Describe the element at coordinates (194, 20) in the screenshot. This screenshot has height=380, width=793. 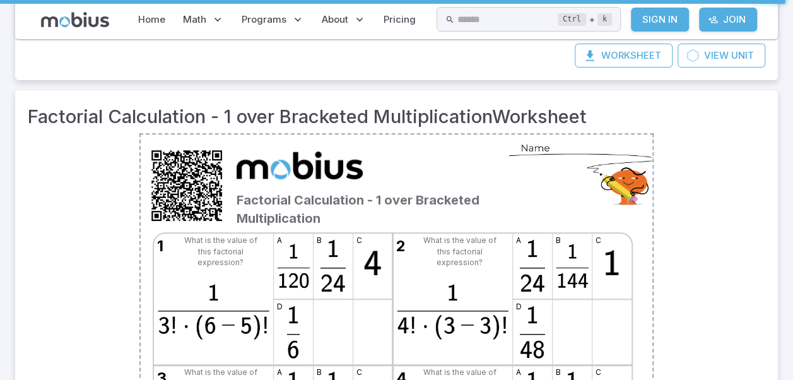
I see `span: Math` at that location.